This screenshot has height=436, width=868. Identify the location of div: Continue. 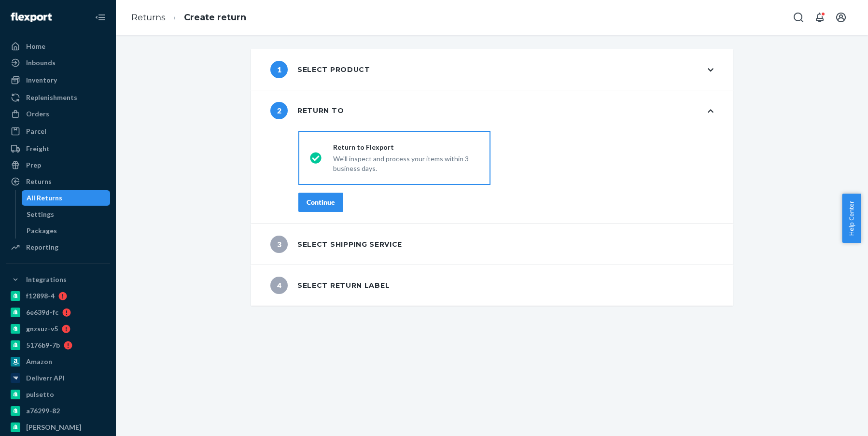
(321, 203).